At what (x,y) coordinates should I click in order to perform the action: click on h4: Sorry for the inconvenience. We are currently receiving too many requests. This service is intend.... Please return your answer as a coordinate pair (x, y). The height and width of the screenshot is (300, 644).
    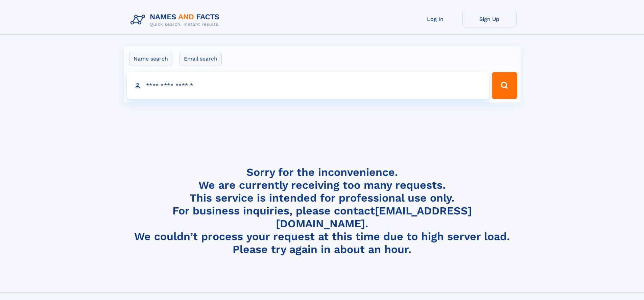
    Looking at the image, I should click on (322, 211).